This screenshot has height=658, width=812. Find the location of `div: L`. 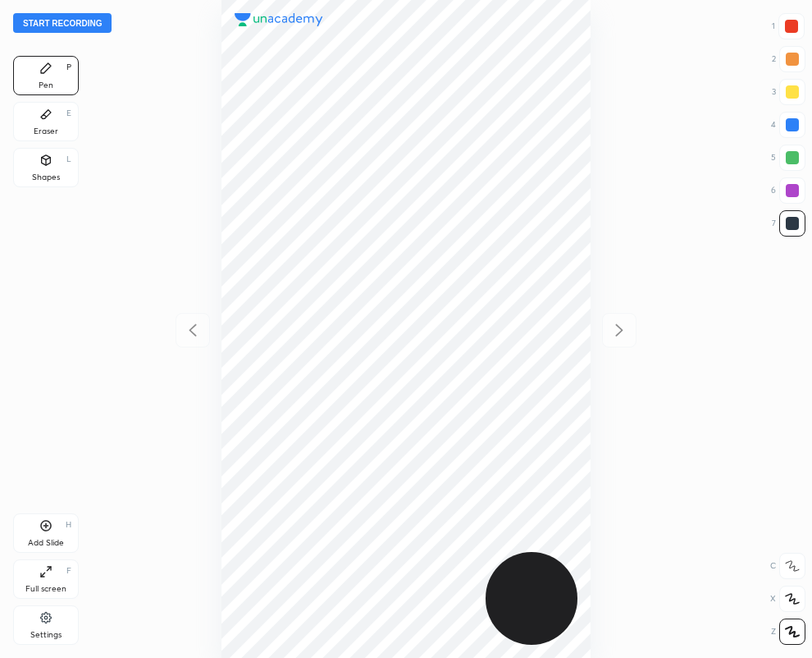

div: L is located at coordinates (69, 159).